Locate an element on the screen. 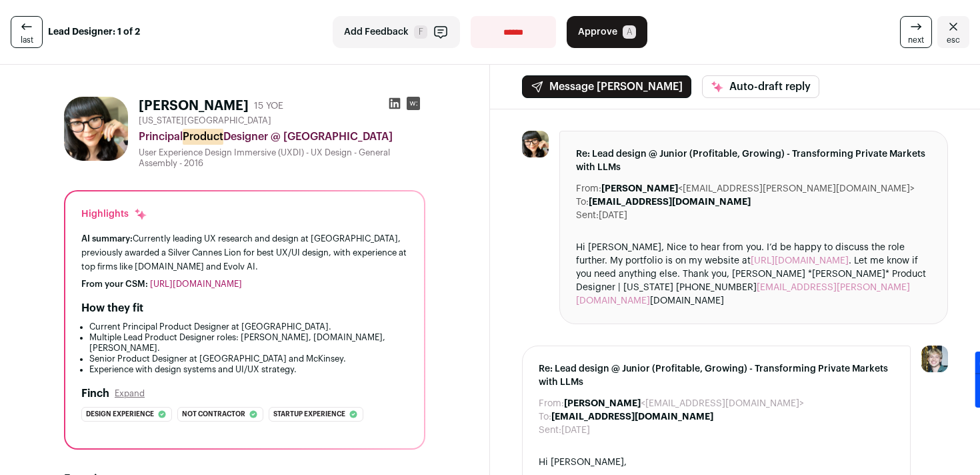 The width and height of the screenshot is (980, 475). button: Auto-draft reply is located at coordinates (760, 86).